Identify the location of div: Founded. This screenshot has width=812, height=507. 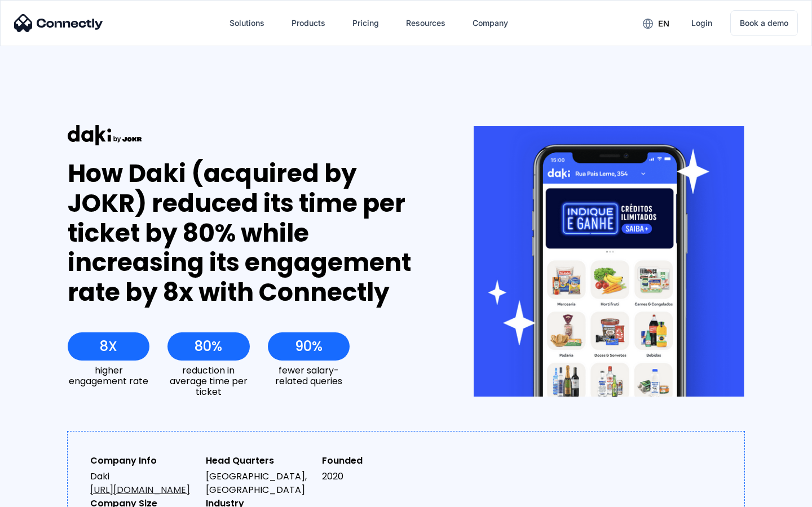
(375, 461).